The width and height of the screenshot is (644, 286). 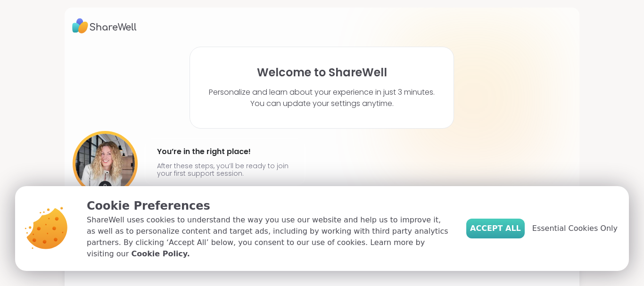 What do you see at coordinates (105, 26) in the screenshot?
I see `img: ShareWell Logo` at bounding box center [105, 26].